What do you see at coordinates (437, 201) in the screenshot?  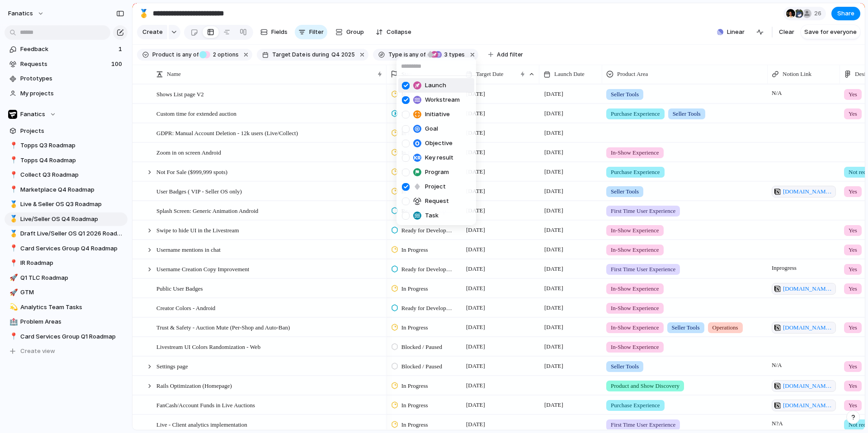 I see `span: Request` at bounding box center [437, 201].